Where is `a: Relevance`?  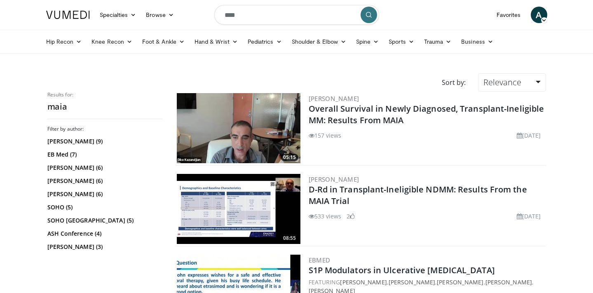
a: Relevance is located at coordinates (512, 82).